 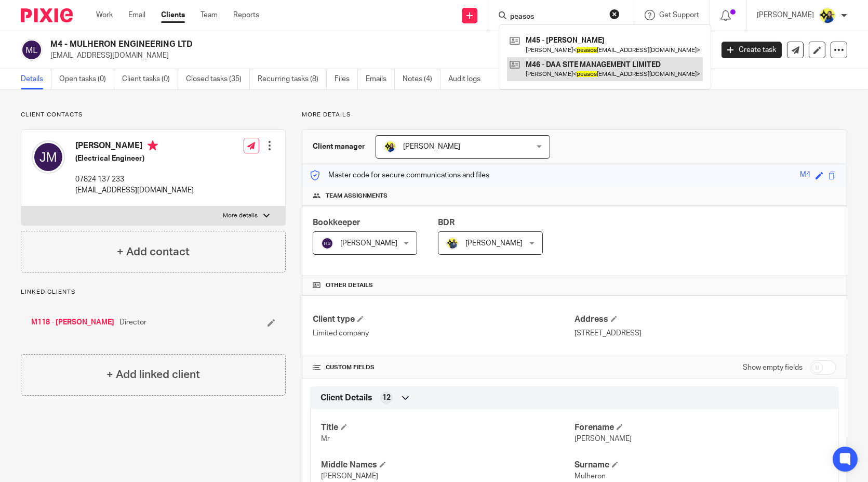 What do you see at coordinates (705, 319) in the screenshot?
I see `h4: Address` at bounding box center [705, 319].